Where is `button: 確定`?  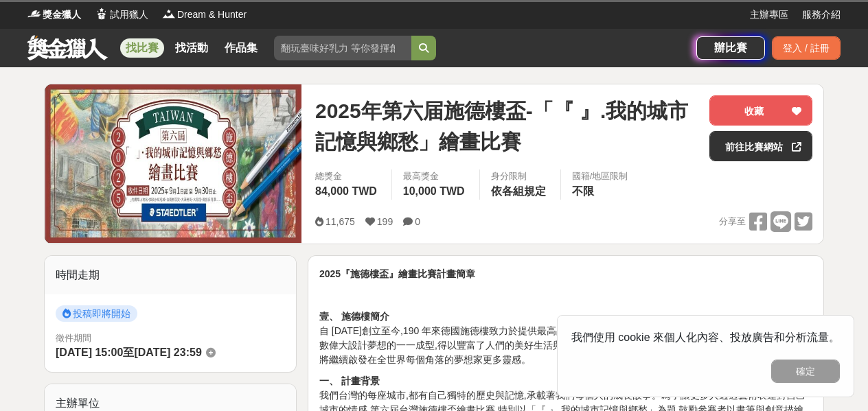
button: 確定 is located at coordinates (806, 371).